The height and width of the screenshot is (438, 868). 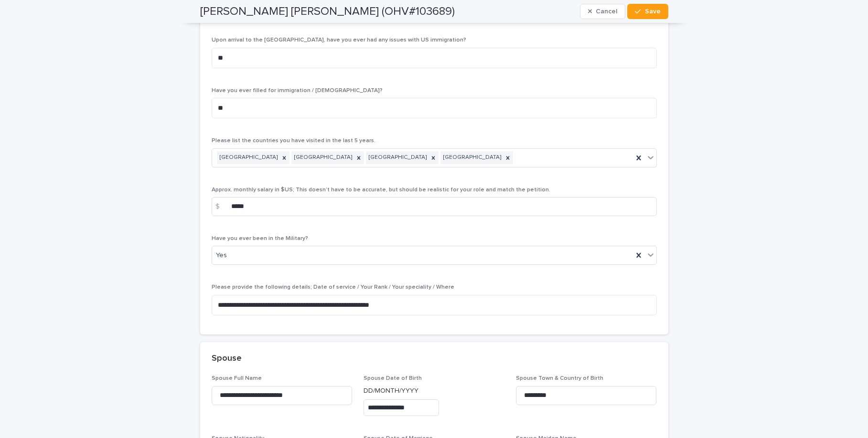 I want to click on span: Save, so click(x=652, y=12).